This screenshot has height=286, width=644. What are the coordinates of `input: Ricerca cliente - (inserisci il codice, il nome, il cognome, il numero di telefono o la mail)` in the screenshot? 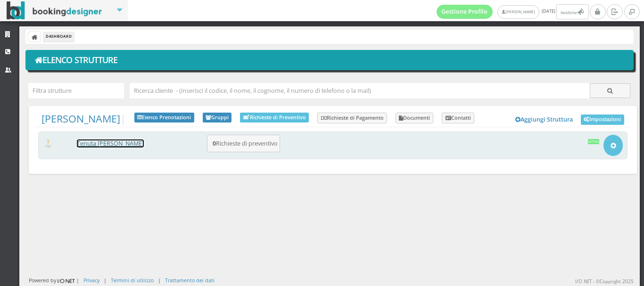 It's located at (359, 90).